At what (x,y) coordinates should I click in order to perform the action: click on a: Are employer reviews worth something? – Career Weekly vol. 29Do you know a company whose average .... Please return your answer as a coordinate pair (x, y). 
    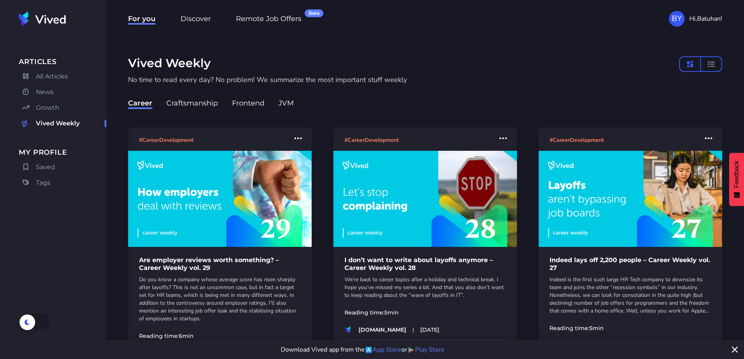
    Looking at the image, I should click on (220, 251).